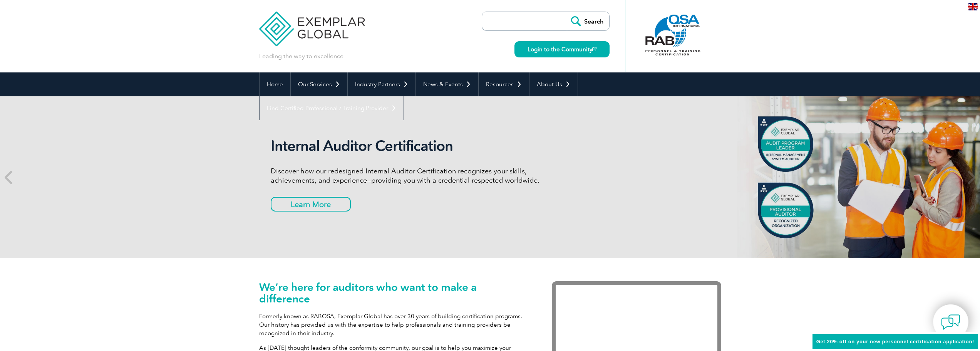 This screenshot has height=351, width=980. I want to click on h1: We’re here for auditors who want to make a difference, so click(394, 292).